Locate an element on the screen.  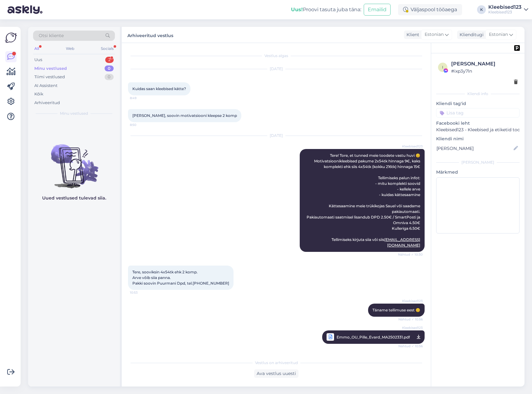
span: i is located at coordinates (443, 67).